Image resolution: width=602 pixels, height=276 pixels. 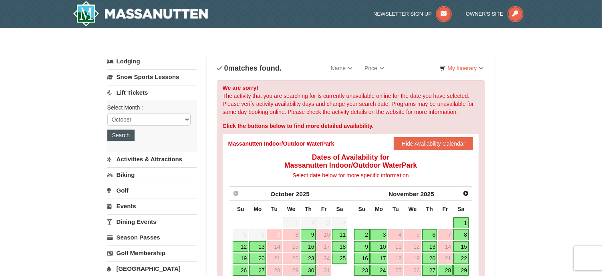 I want to click on a: Season Passes, so click(x=152, y=237).